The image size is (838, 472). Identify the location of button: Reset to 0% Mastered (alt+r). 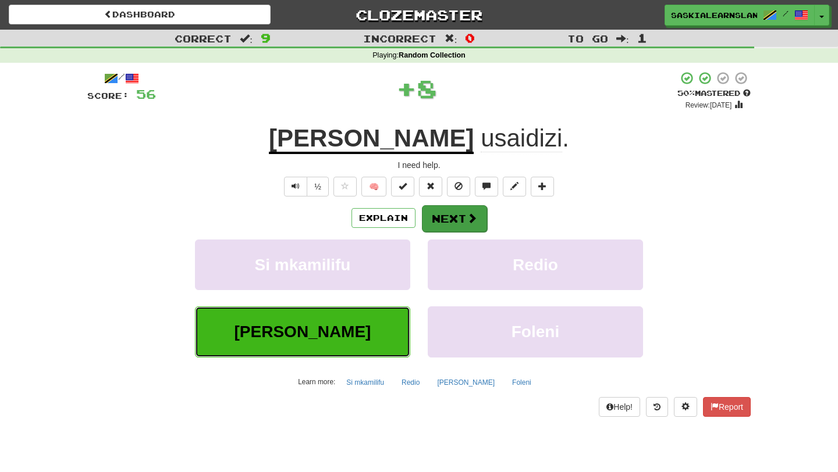
(430, 187).